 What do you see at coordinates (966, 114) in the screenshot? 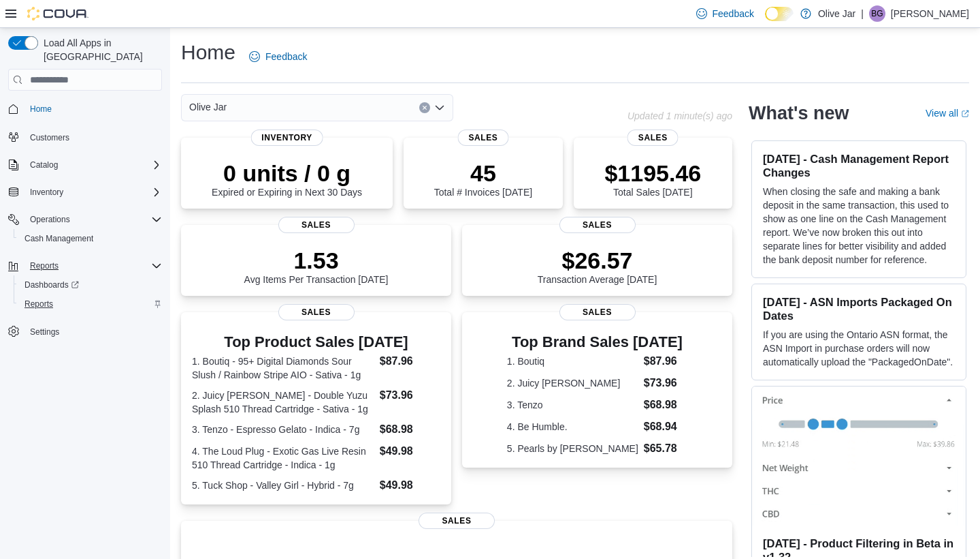
I see `svg: External link` at bounding box center [966, 114].